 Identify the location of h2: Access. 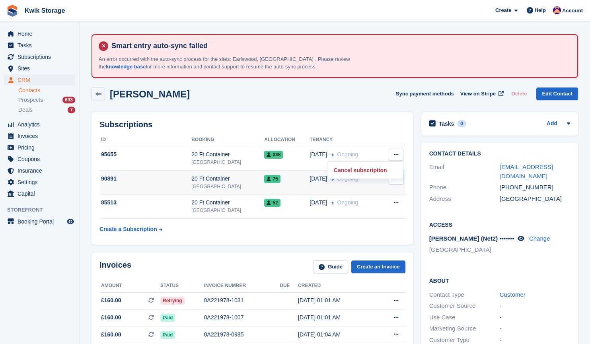
(499, 224).